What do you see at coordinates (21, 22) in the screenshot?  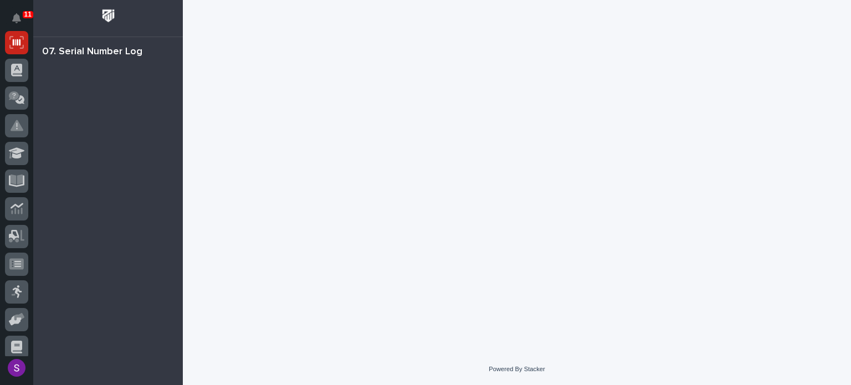 I see `div: Notifications11` at bounding box center [21, 22].